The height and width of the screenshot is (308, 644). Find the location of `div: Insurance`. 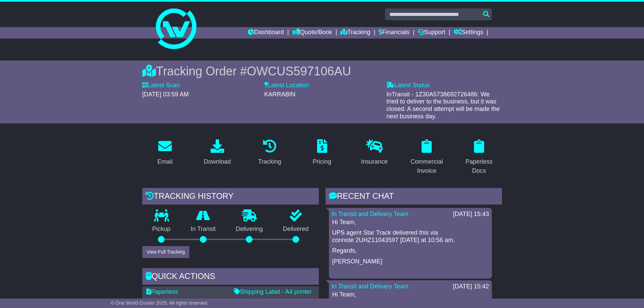

div: Insurance is located at coordinates (374, 161).